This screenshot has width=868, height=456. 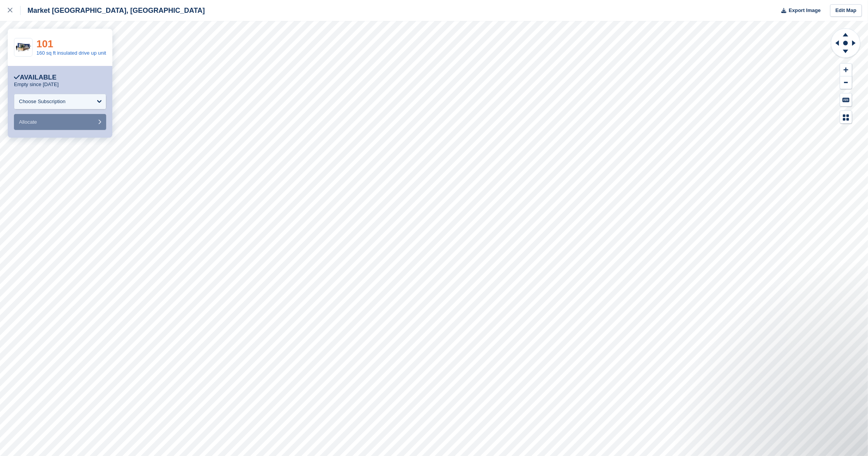 What do you see at coordinates (846, 100) in the screenshot?
I see `button: Keyboard Shortcuts` at bounding box center [846, 100].